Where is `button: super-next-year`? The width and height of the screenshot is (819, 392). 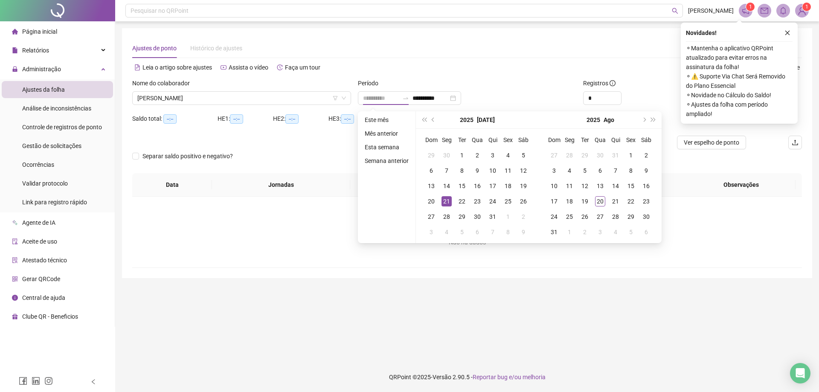
button: super-next-year is located at coordinates (653, 120).